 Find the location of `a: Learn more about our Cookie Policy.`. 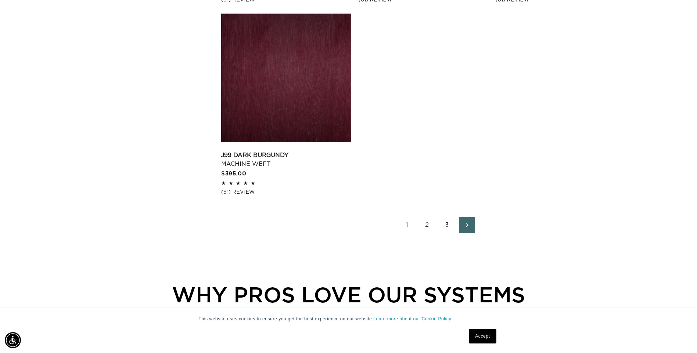

a: Learn more about our Cookie Policy. is located at coordinates (413, 319).